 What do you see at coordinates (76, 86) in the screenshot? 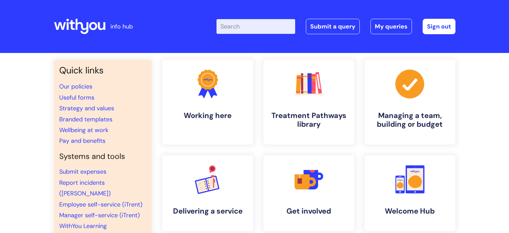
I see `a: Our policies` at bounding box center [76, 86].